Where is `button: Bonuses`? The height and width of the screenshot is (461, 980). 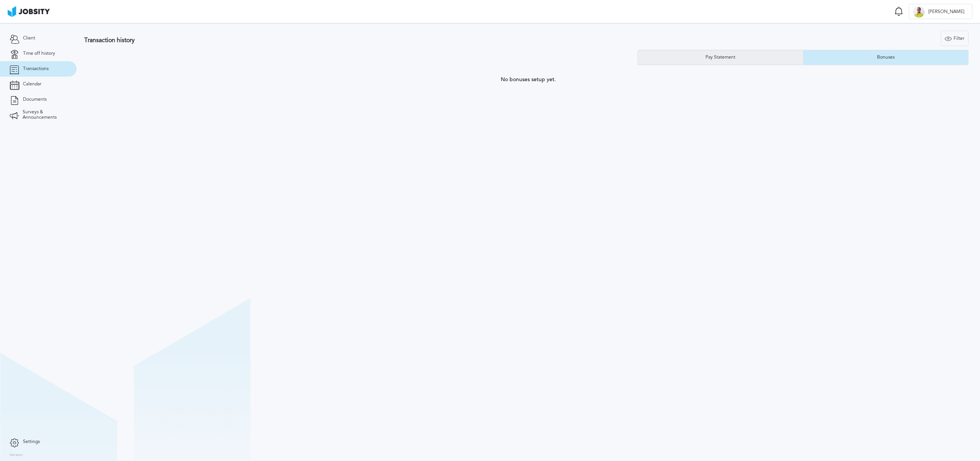
button: Bonuses is located at coordinates (886, 58).